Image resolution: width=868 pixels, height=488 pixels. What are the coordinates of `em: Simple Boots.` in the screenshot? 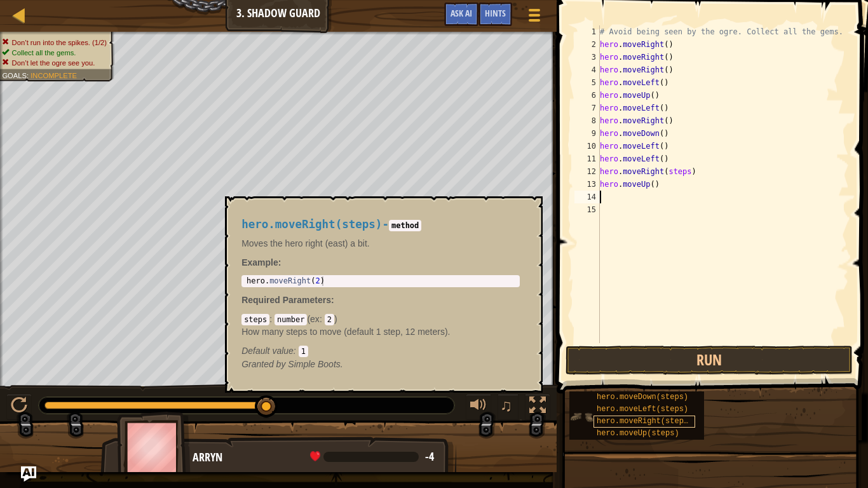 It's located at (292, 364).